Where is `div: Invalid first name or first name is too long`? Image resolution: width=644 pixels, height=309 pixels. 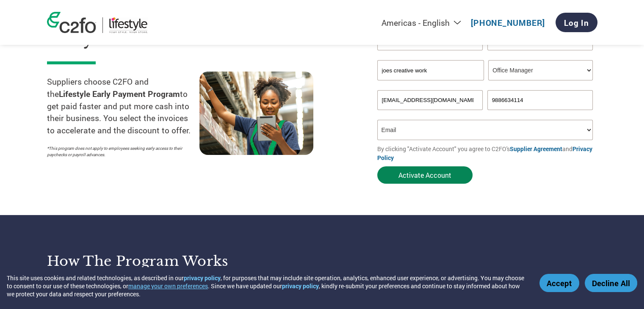 div: Invalid first name or first name is too long is located at coordinates (430, 54).